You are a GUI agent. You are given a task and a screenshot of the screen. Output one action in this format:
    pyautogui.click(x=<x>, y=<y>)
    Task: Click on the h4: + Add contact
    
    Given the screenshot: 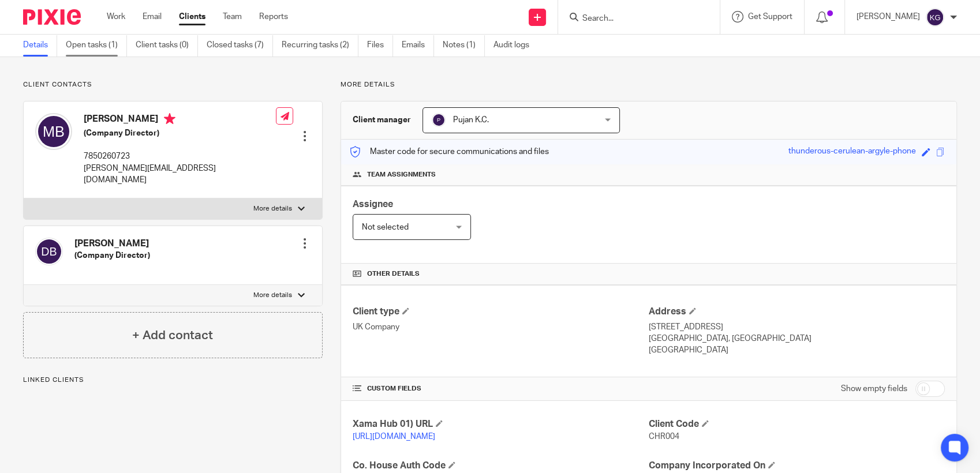 What is the action you would take?
    pyautogui.click(x=173, y=335)
    